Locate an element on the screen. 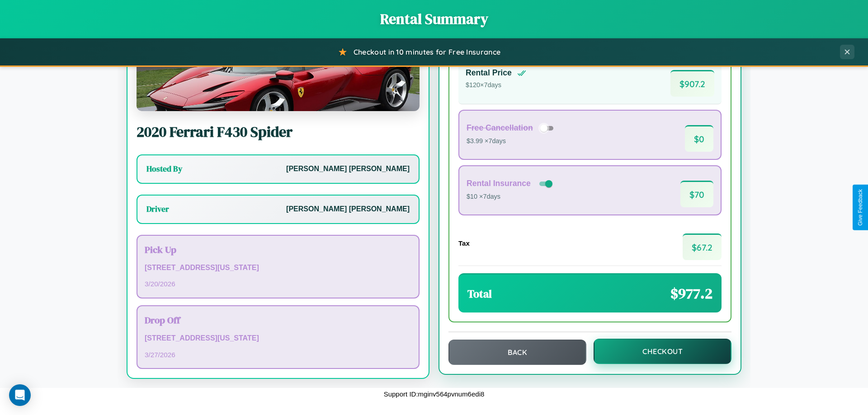  p: $ 120 × 7 days is located at coordinates (496, 86).